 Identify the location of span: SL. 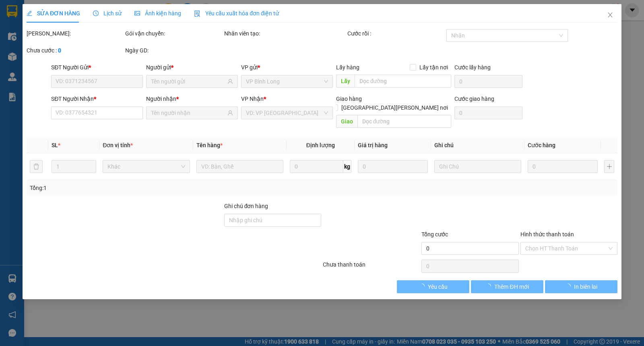
(54, 145).